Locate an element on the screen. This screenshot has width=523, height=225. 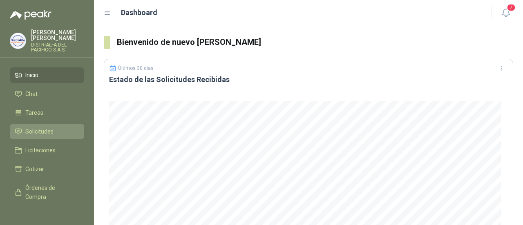
span: Solicitudes is located at coordinates (39, 132).